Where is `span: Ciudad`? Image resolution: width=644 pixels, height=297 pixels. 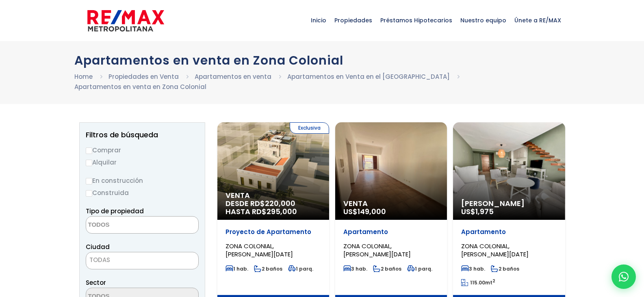 span: Ciudad is located at coordinates (98, 247).